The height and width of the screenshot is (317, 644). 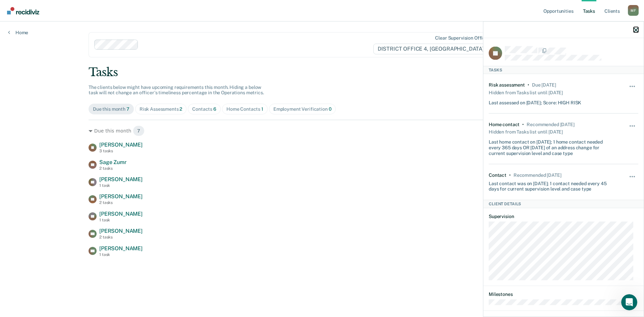 What do you see at coordinates (563, 294) in the screenshot?
I see `dt: Milestones` at bounding box center [563, 294].